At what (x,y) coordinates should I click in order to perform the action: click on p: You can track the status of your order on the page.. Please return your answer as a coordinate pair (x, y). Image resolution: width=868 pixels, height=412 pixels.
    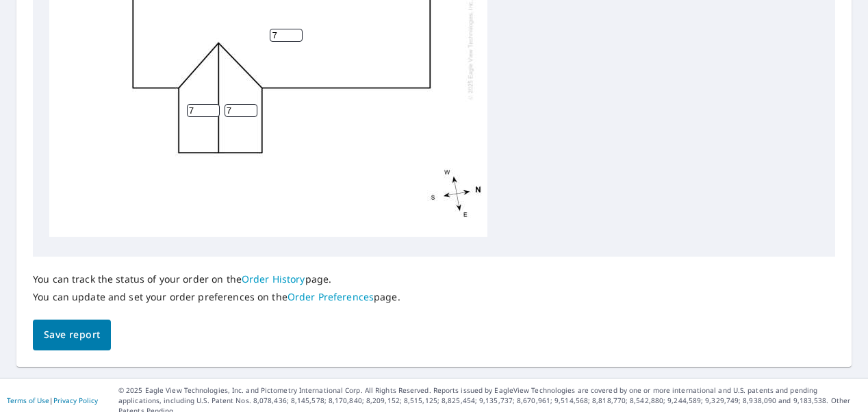
    Looking at the image, I should click on (216, 280).